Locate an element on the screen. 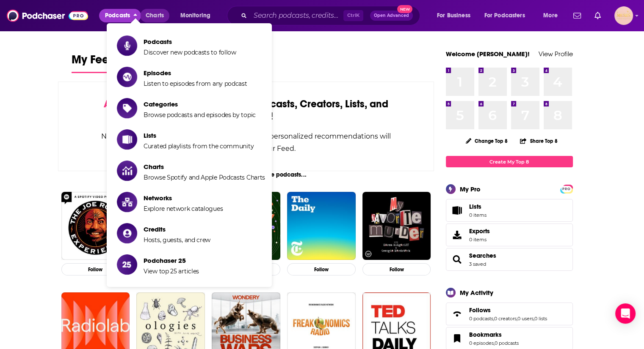  span: Logged in as MUSESPR is located at coordinates (623, 15).